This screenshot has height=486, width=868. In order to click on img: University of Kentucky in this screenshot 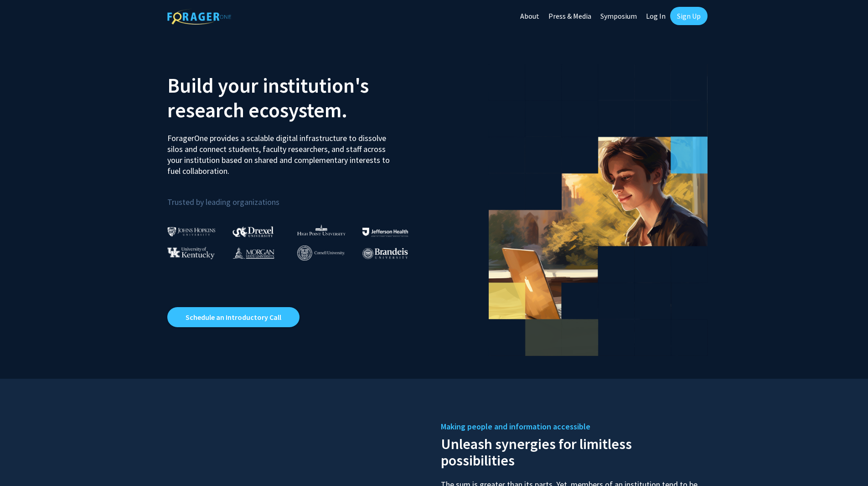, I will do `click(191, 253)`.